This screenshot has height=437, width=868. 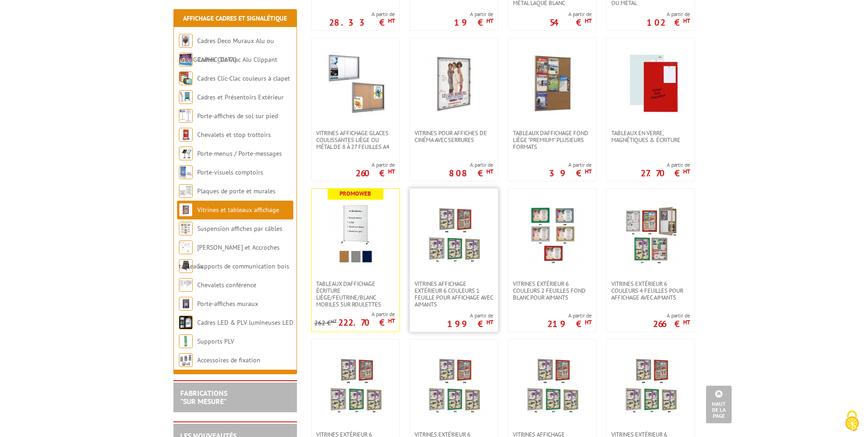 What do you see at coordinates (666, 173) in the screenshot?
I see `p: 27.70 €` at bounding box center [666, 173].